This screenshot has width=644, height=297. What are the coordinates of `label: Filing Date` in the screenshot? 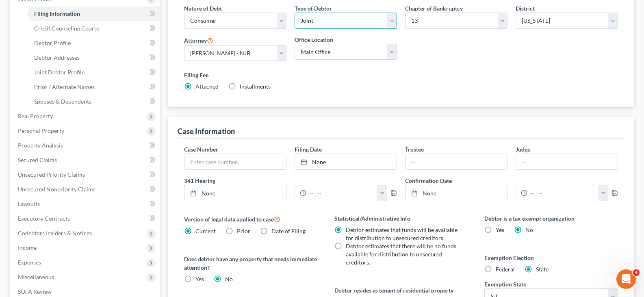 It's located at (308, 149).